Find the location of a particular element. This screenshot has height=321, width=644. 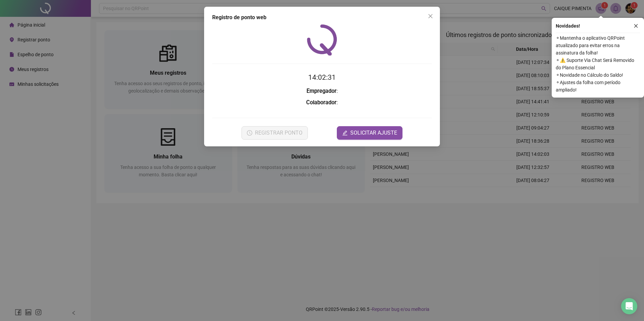

span: ⚬ Mantenha o aplicativo QRPoint atualizado para evitar erros na assinatura da folha! is located at coordinates (598, 46).